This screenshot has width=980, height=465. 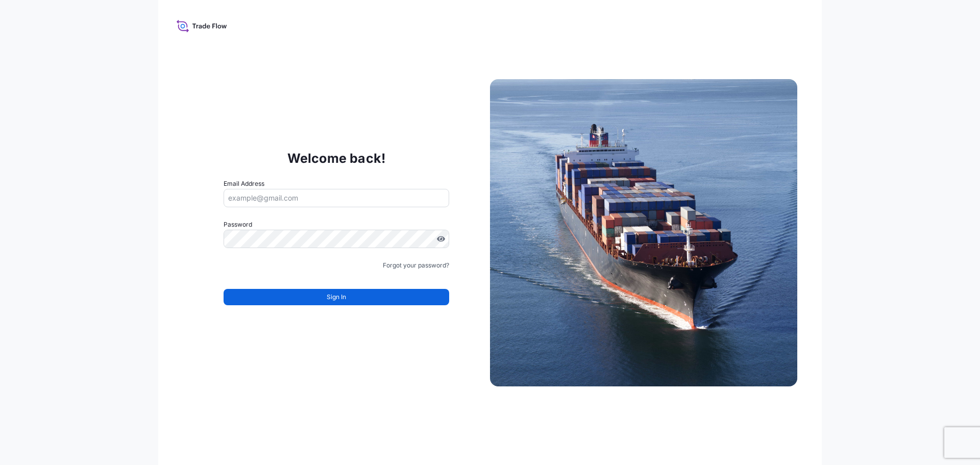 What do you see at coordinates (336, 297) in the screenshot?
I see `span: Sign In` at bounding box center [336, 297].